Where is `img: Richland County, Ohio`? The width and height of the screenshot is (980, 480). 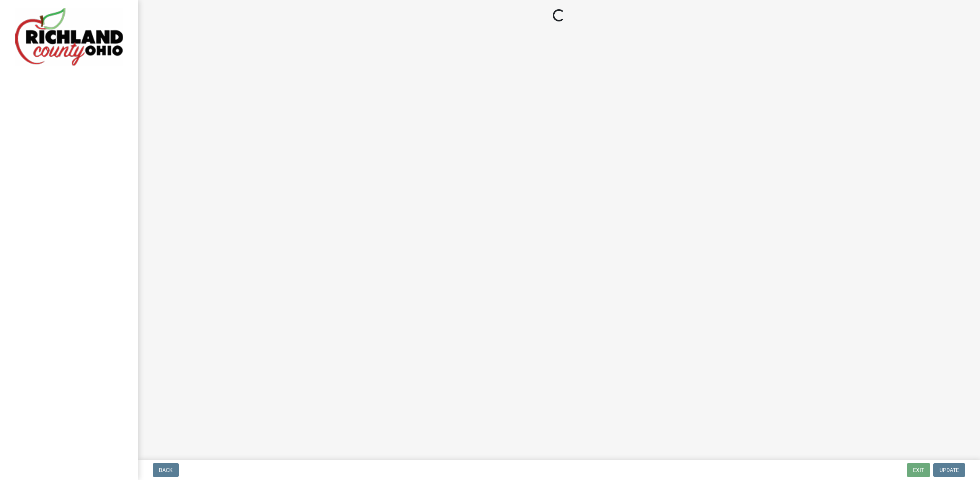 img: Richland County, Ohio is located at coordinates (69, 37).